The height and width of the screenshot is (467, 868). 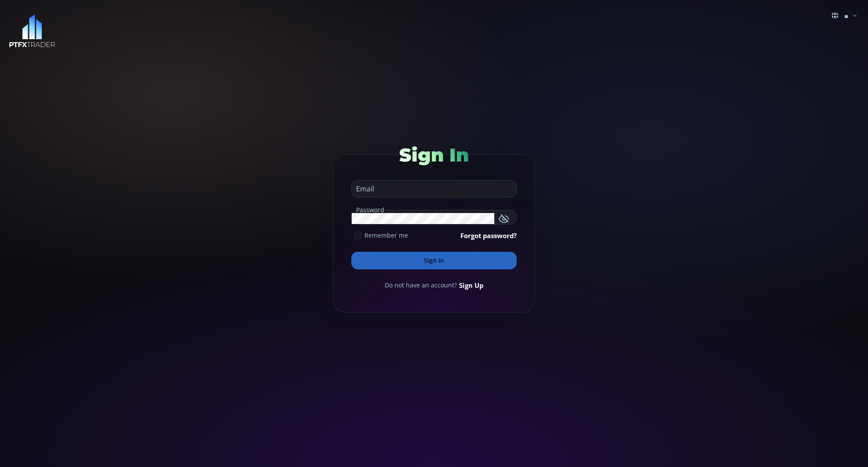 What do you see at coordinates (434, 155) in the screenshot?
I see `span: Sign In` at bounding box center [434, 155].